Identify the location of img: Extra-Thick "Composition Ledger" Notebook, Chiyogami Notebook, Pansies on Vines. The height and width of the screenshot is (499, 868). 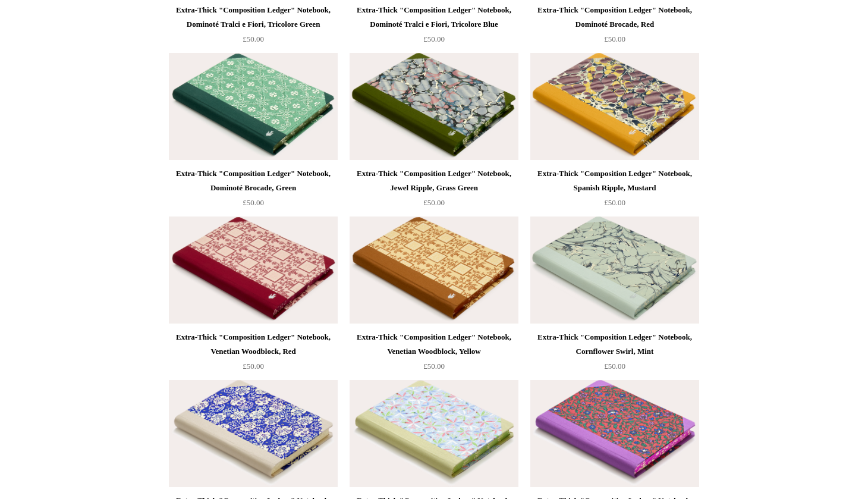
(615, 434).